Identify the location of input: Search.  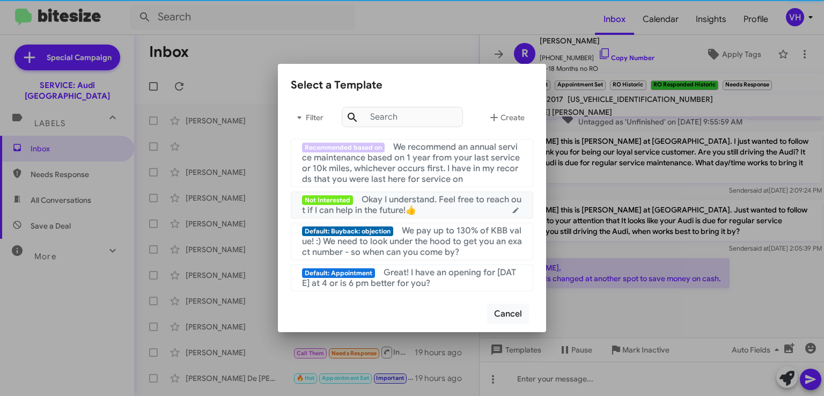
(402, 117).